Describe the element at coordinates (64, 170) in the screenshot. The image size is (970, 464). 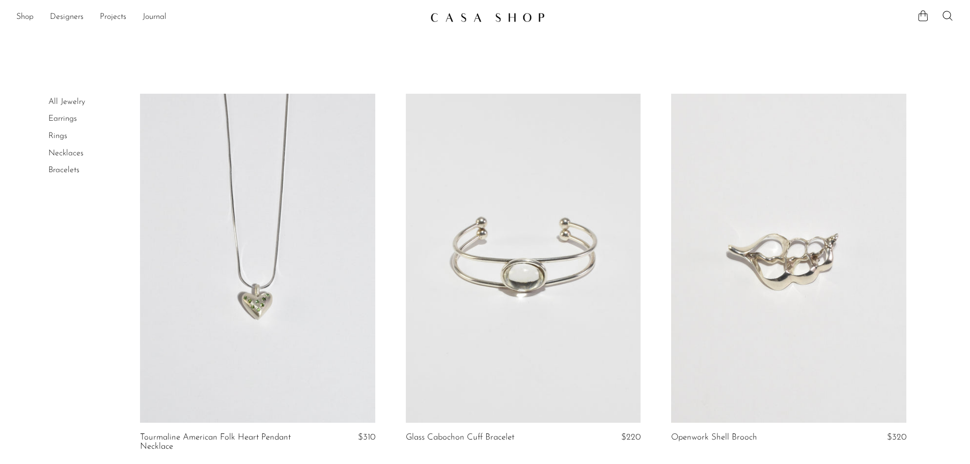
I see `a: Bracelets` at that location.